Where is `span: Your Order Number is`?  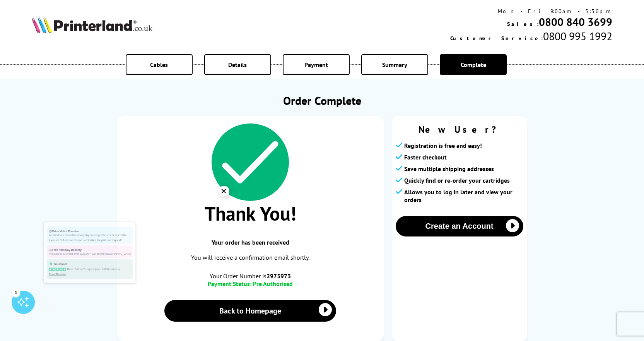
span: Your Order Number is is located at coordinates (250, 276).